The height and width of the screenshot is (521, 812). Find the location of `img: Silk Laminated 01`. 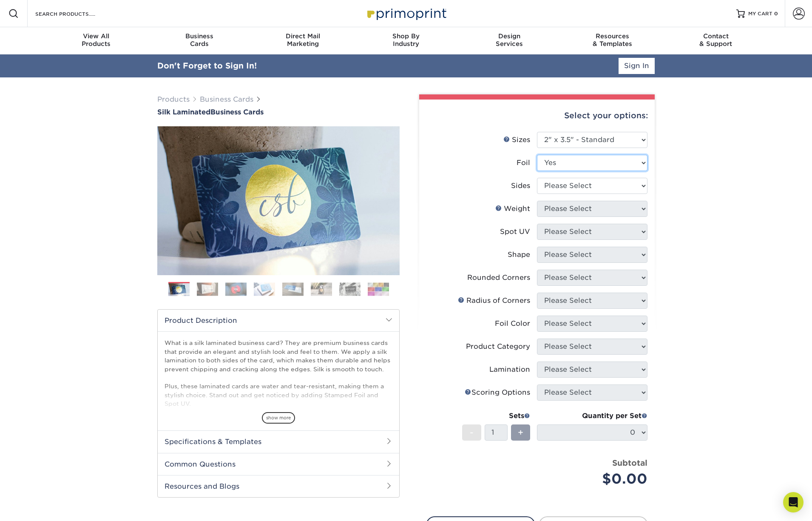

img: Silk Laminated 01 is located at coordinates (278, 201).